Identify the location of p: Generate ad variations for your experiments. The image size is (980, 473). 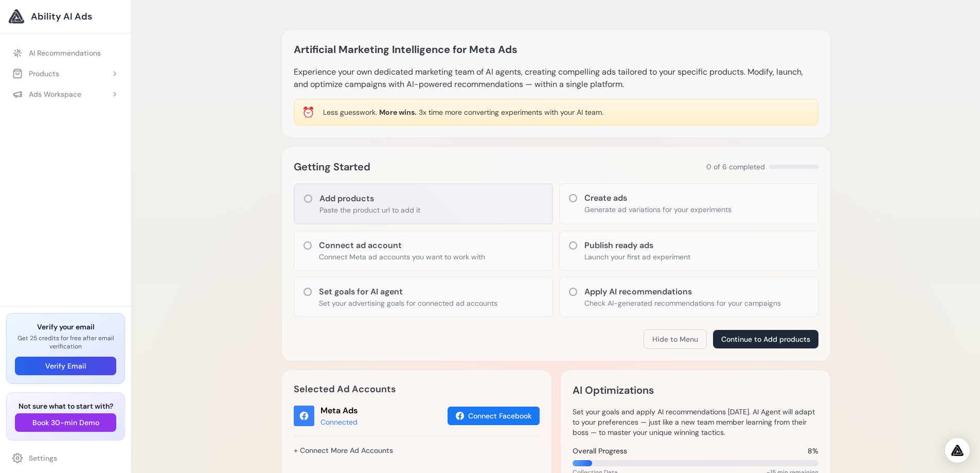
(658, 210).